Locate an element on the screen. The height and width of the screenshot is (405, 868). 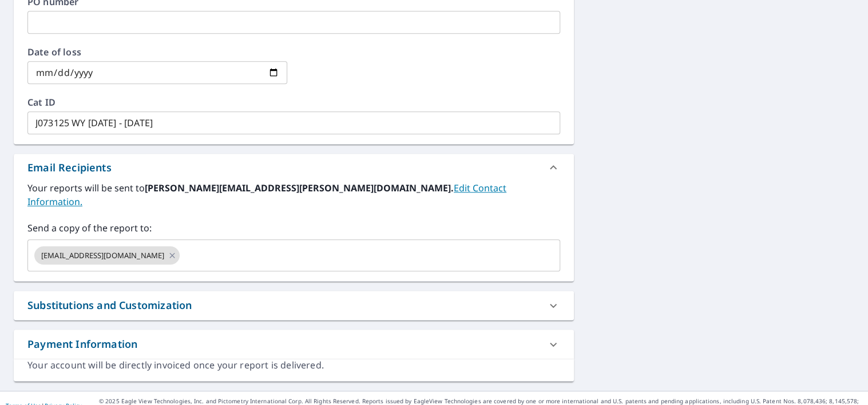
label: Send a copy of the report to: is located at coordinates (293, 228).